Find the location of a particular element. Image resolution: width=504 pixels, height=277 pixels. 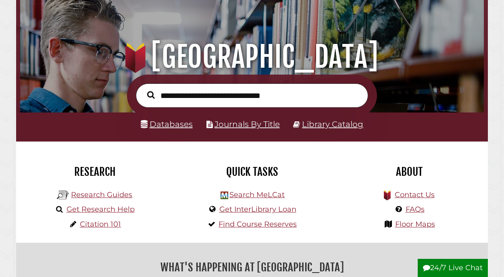

a: FAQs is located at coordinates (415, 209).